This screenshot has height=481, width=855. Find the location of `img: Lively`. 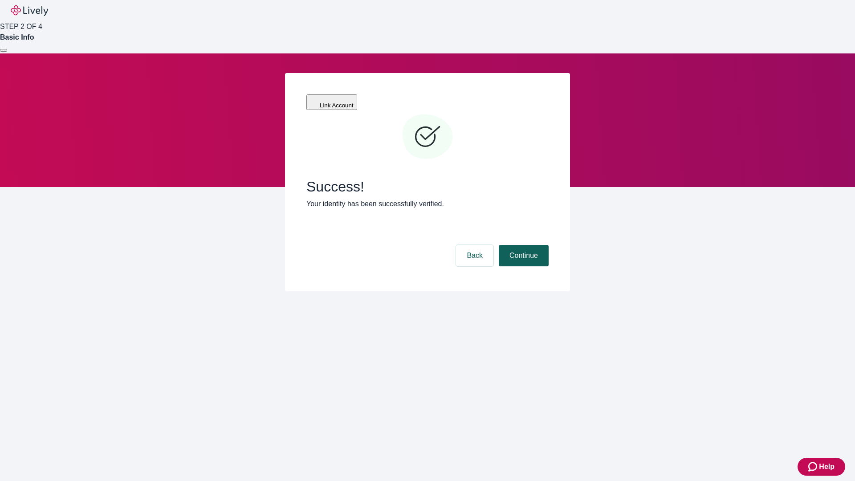

img: Lively is located at coordinates (29, 11).